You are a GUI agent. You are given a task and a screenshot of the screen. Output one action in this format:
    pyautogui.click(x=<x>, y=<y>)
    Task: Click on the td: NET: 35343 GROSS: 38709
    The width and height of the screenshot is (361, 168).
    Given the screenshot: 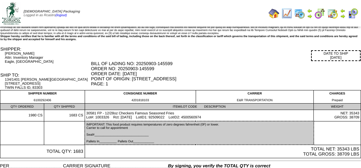 What is the action you would take?
    pyautogui.click(x=337, y=116)
    